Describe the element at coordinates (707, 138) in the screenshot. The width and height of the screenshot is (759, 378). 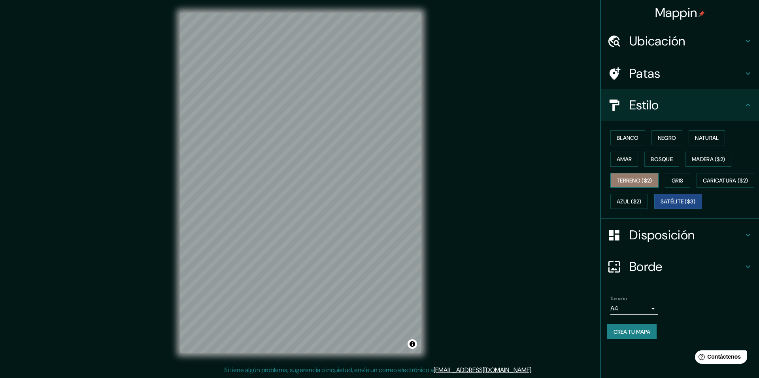
I see `font: Natural` at that location.